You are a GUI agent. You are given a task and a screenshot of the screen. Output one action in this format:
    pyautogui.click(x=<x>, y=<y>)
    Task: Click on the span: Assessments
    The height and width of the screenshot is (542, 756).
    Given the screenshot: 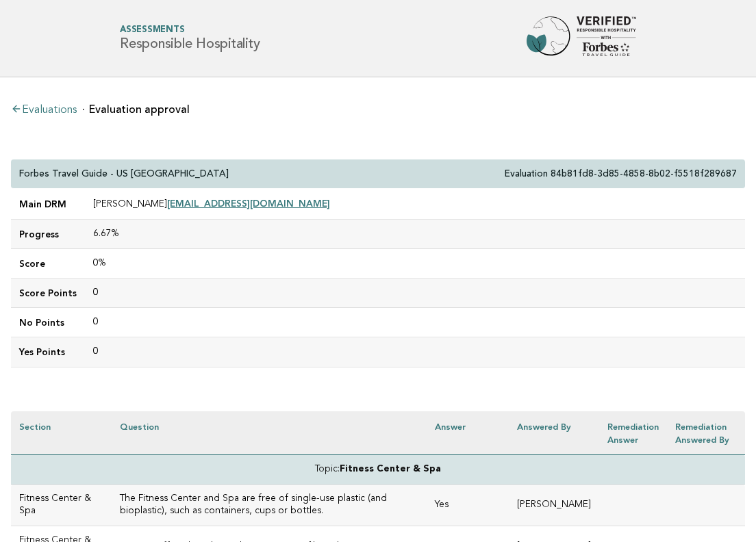 What is the action you would take?
    pyautogui.click(x=190, y=30)
    